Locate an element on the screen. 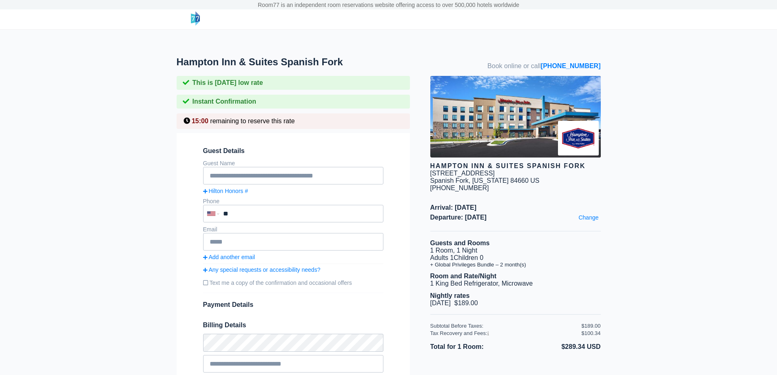  div: Hampton Inn & Suites Spanish Fork is located at coordinates (515, 166).